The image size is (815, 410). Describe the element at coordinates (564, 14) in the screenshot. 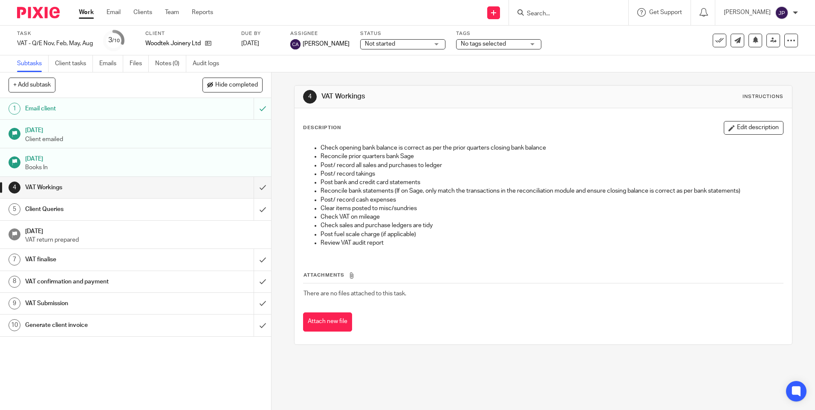

I see `input: Search` at that location.